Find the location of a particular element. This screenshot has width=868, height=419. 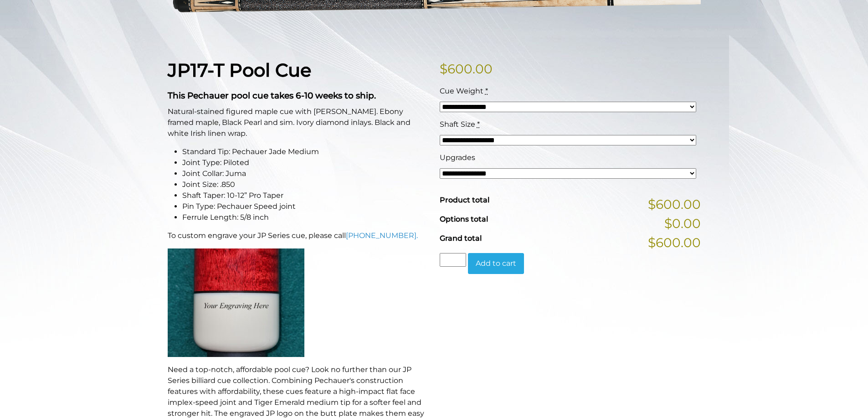

button: Add to cart is located at coordinates (496, 264).